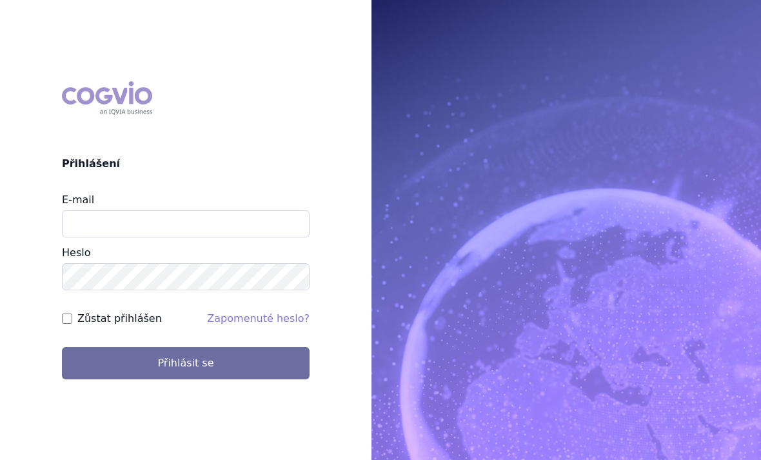 This screenshot has width=761, height=460. I want to click on button: Přihlásit se, so click(186, 363).